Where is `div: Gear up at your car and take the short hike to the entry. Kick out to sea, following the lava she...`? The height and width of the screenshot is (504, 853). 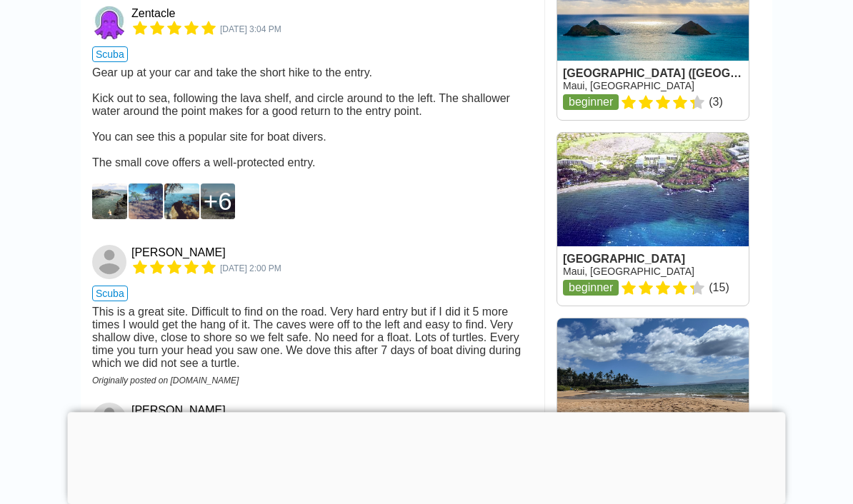
div: Gear up at your car and take the short hike to the entry. Kick out to sea, following the lava she... is located at coordinates (313, 118).